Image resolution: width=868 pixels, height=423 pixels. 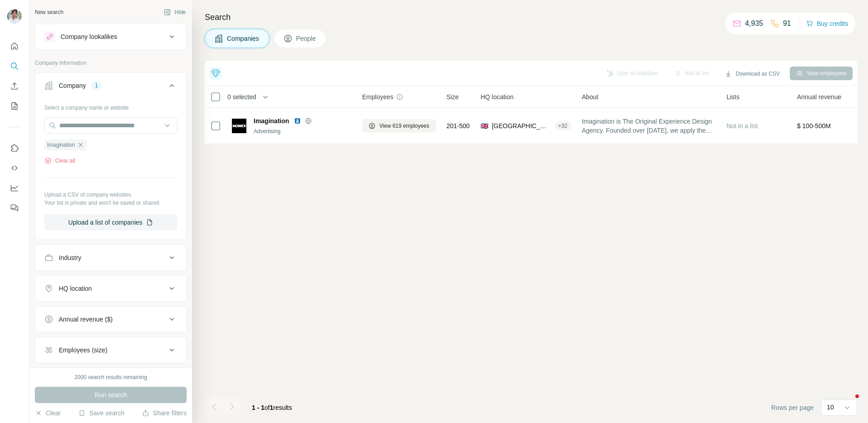 I want to click on div: Advertising, so click(x=303, y=131).